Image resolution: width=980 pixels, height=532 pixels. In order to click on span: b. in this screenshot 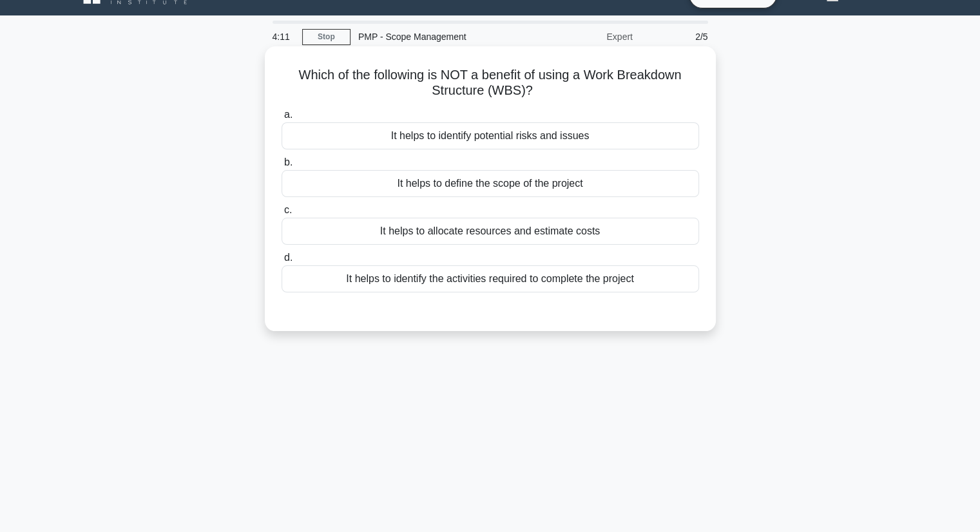, I will do `click(288, 162)`.